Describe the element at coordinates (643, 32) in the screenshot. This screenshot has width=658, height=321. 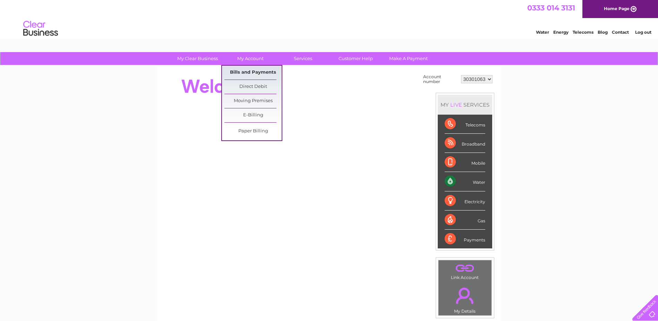
I see `a: Log out` at that location.